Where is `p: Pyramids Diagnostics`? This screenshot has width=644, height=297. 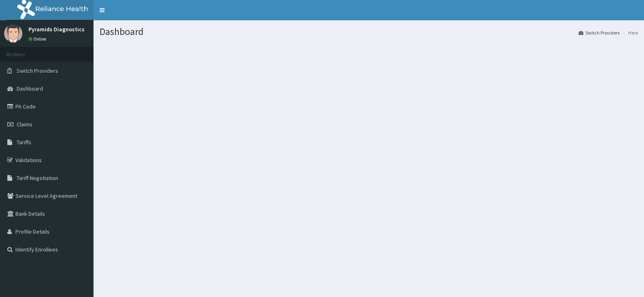 p: Pyramids Diagnostics is located at coordinates (57, 29).